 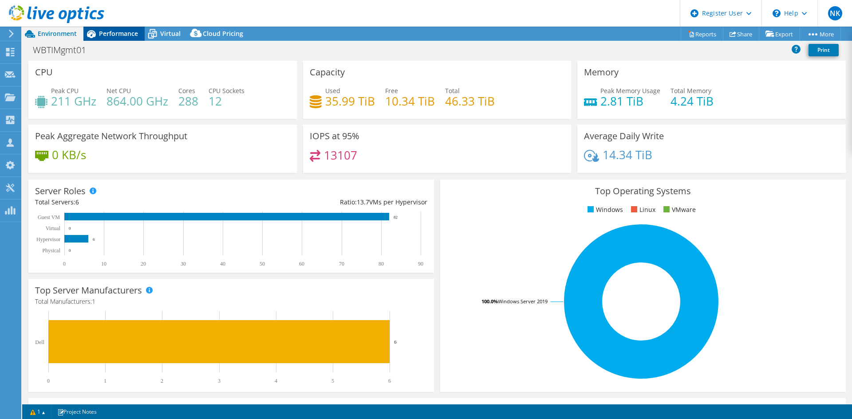 What do you see at coordinates (342, 264) in the screenshot?
I see `text: 70` at bounding box center [342, 264].